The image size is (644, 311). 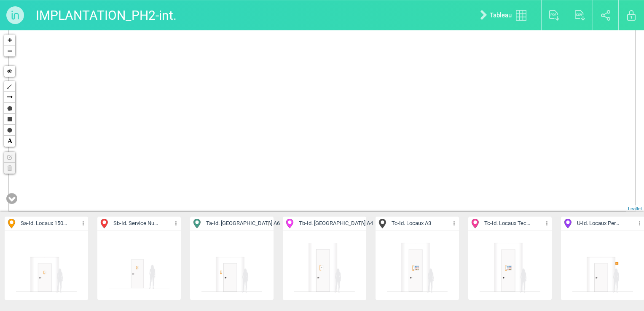 I want to click on a: Zoom in, so click(x=10, y=40).